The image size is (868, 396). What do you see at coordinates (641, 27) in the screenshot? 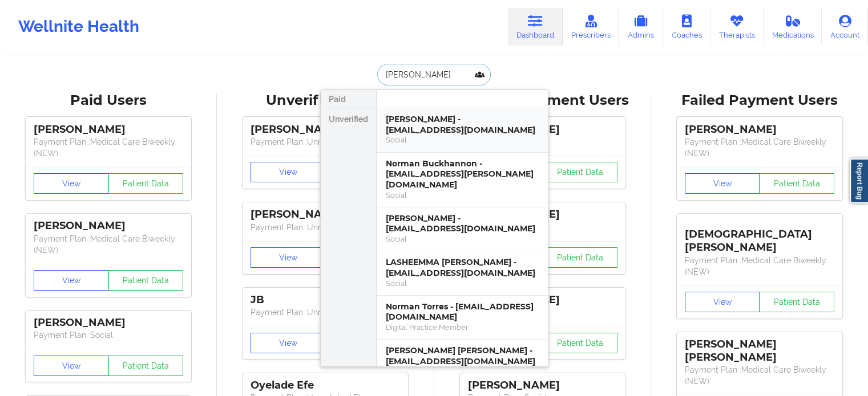
I see `a: Admins` at bounding box center [641, 27].